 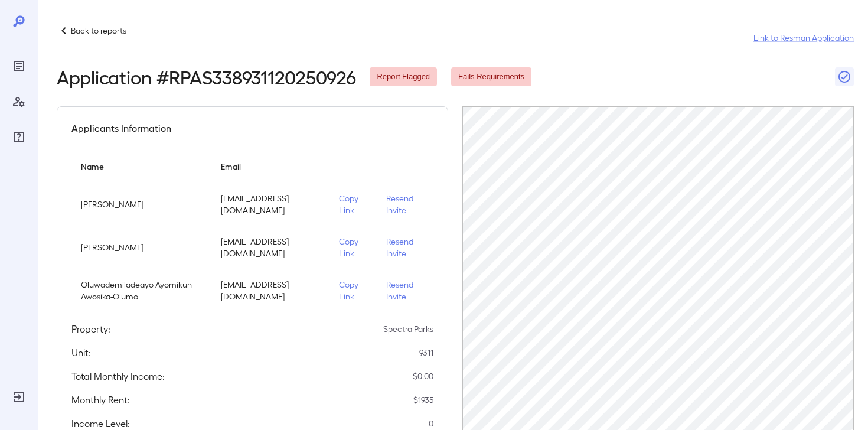 I want to click on div: Log Out, so click(x=19, y=397).